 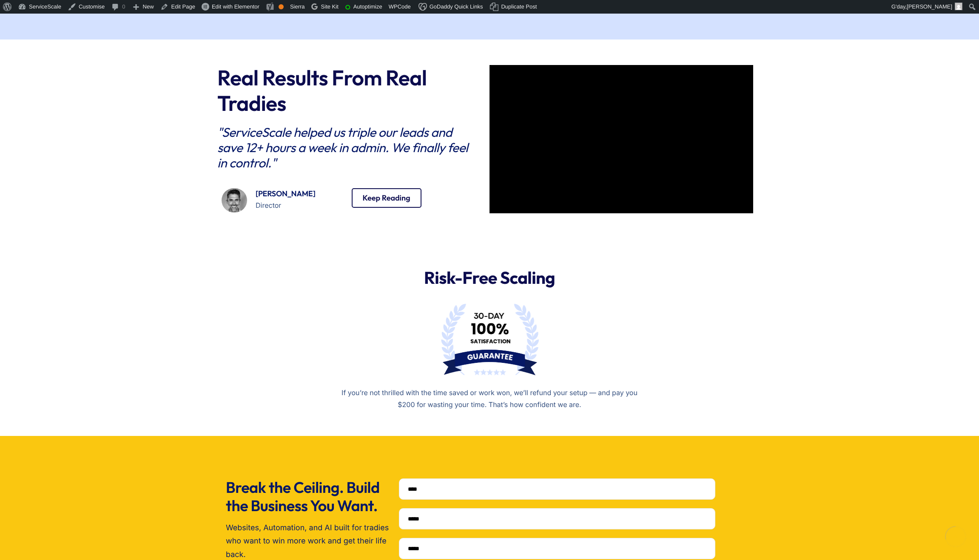 What do you see at coordinates (347, 90) in the screenshot?
I see `h1: Real Results From Real Tradies` at bounding box center [347, 90].